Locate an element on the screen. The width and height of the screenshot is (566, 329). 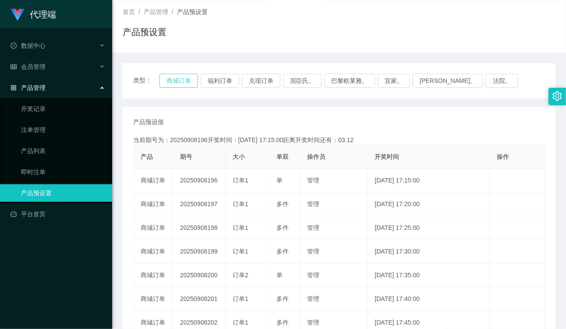
span: 操作 is located at coordinates (503, 156).